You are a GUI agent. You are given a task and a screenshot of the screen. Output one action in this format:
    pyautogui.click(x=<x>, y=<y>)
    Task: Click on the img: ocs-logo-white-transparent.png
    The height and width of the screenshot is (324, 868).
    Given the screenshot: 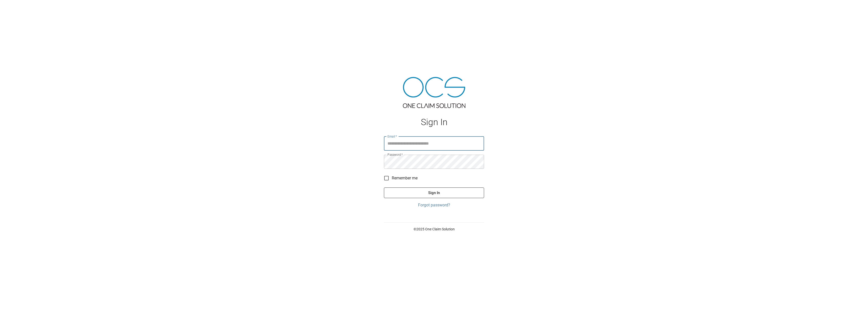 What is the action you would take?
    pyautogui.click(x=16, y=8)
    